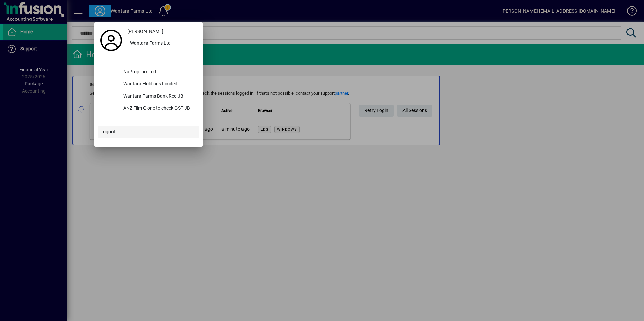 This screenshot has width=644, height=321. What do you see at coordinates (149, 85) in the screenshot?
I see `button: Wantara Holdings Limited` at bounding box center [149, 85].